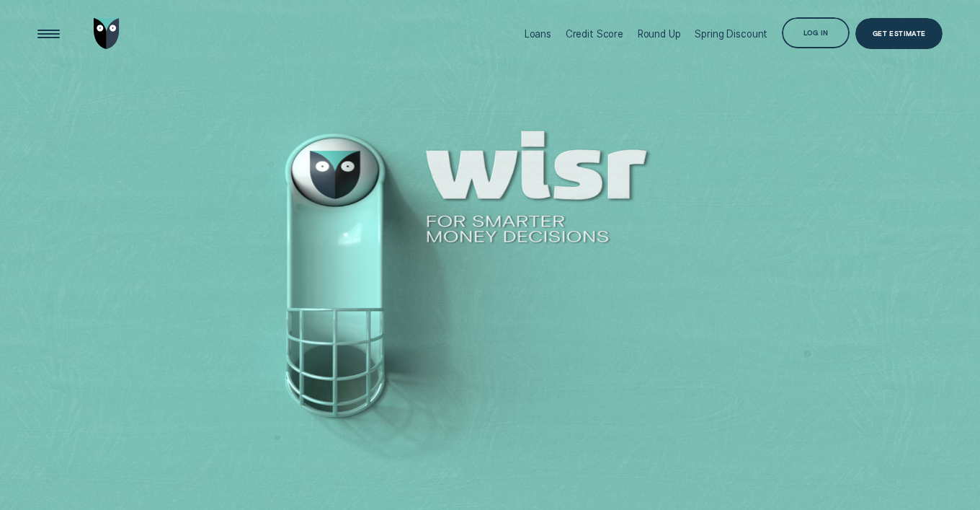 Image resolution: width=980 pixels, height=510 pixels. I want to click on a: Get Estimate, so click(899, 33).